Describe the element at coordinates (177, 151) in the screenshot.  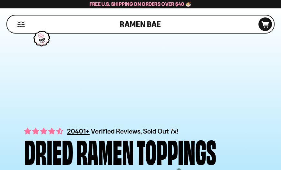
I see `div: Toppings` at that location.